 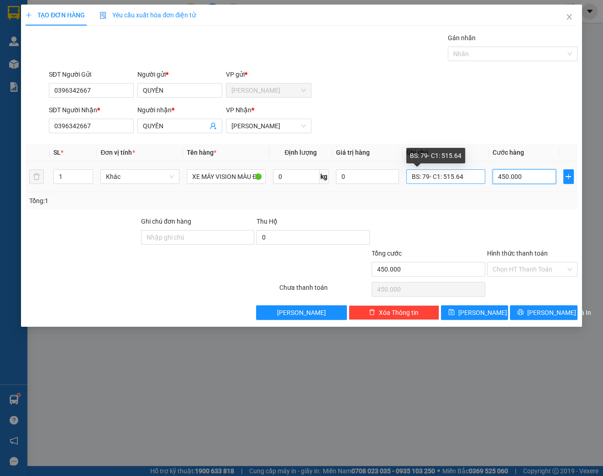 What do you see at coordinates (435, 156) in the screenshot?
I see `div: BS: 79- C1: 515.64` at bounding box center [435, 156].